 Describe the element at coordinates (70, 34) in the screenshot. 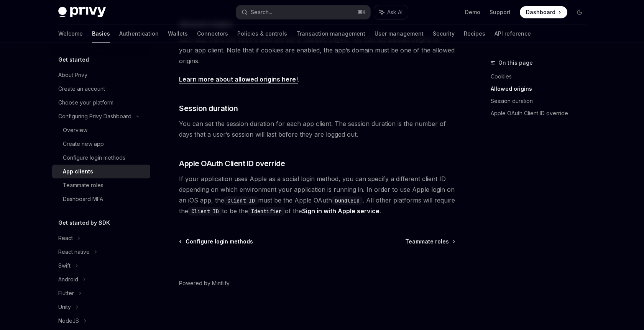

I see `a: Welcome` at that location.